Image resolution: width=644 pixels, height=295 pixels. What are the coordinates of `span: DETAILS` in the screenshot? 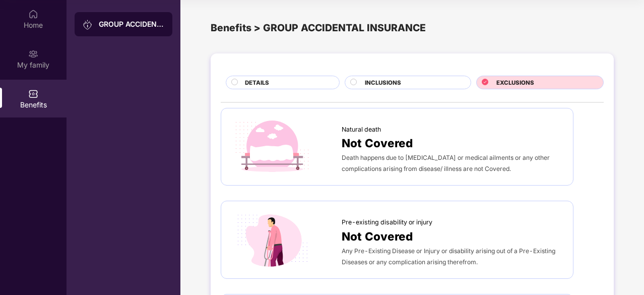 It's located at (257, 83).